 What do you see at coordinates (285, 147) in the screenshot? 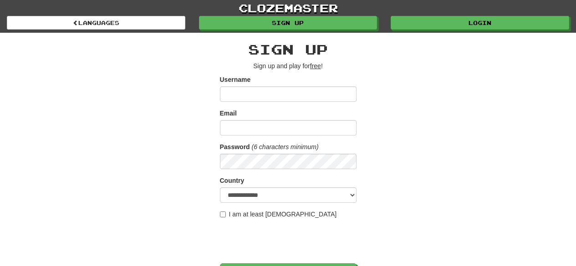
I see `em: (6 characters minimum)` at bounding box center [285, 147].